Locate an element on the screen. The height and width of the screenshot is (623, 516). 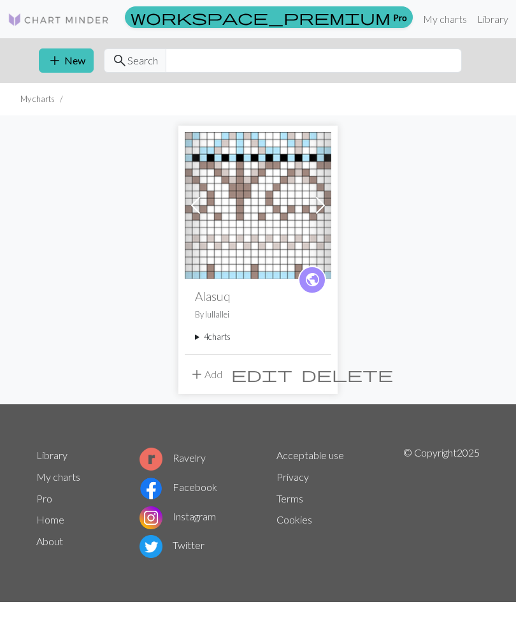
span: delete is located at coordinates (347, 374).